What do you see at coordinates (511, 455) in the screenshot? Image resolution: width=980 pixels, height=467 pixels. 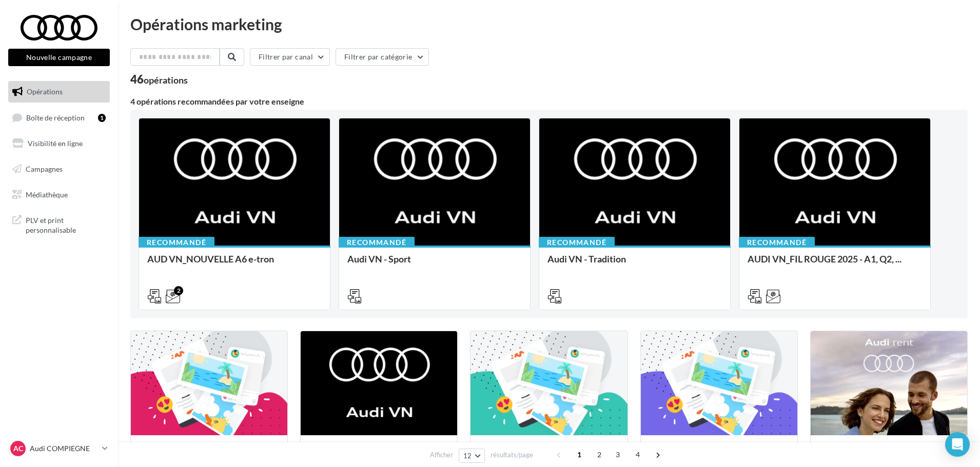 I see `span: résultats/page` at bounding box center [511, 455].